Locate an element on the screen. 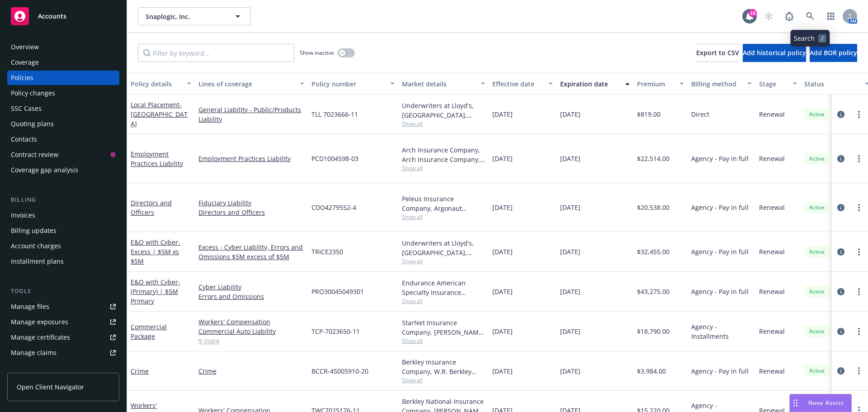 This screenshot has width=868, height=412. a: Policy changes is located at coordinates (63, 93).